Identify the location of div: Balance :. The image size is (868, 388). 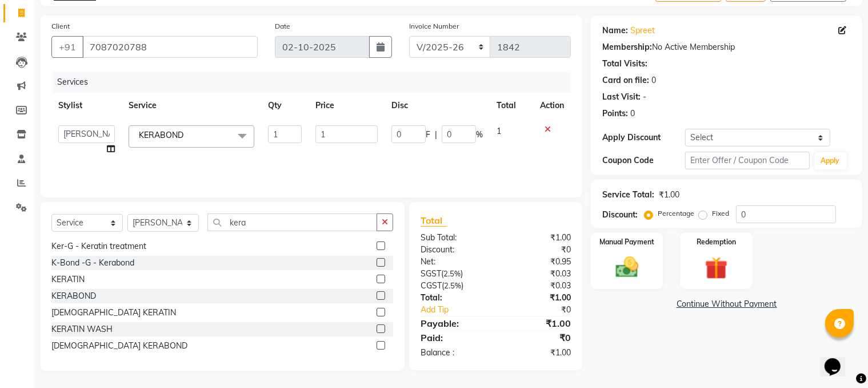
(454, 353).